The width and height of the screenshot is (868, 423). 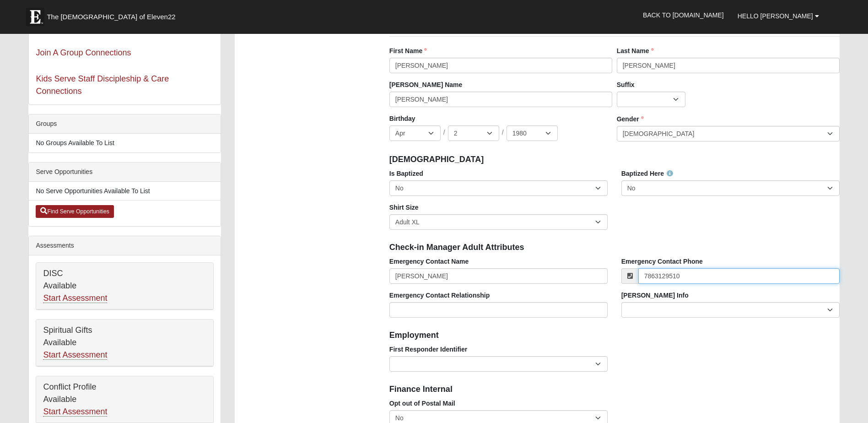 I want to click on div: DISC Available, so click(x=124, y=286).